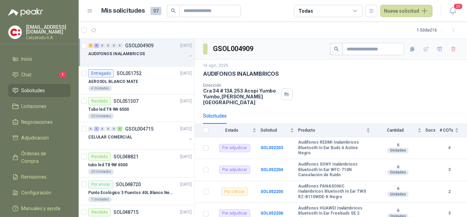 This screenshot has height=217, width=467. I want to click on a: Configuración, so click(39, 192).